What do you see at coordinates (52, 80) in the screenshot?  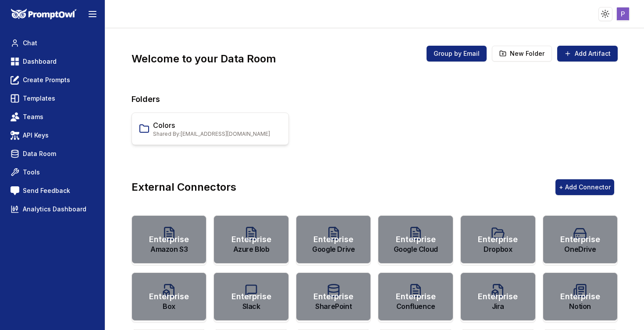 I see `a: Create Prompts` at bounding box center [52, 80].